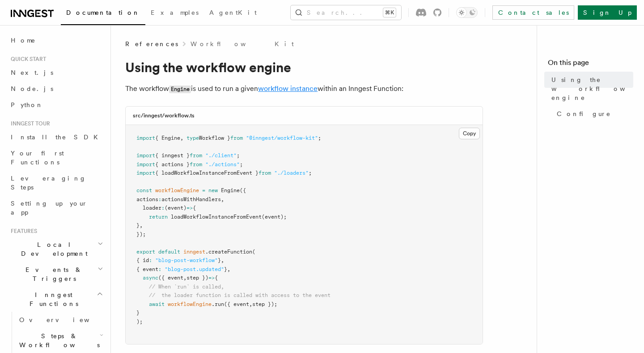 The width and height of the screenshot is (644, 353). What do you see at coordinates (608, 12) in the screenshot?
I see `a: Sign Up` at bounding box center [608, 12].